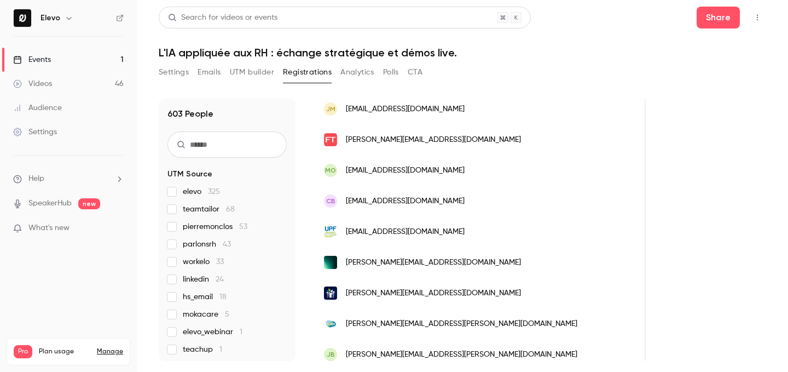 The image size is (788, 372). I want to click on span: linkedin, so click(203, 279).